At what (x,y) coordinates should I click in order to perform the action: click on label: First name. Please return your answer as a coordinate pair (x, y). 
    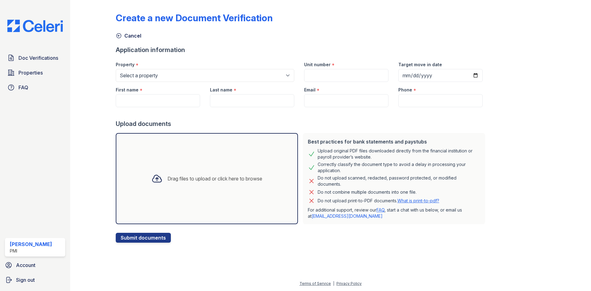
    Looking at the image, I should click on (127, 90).